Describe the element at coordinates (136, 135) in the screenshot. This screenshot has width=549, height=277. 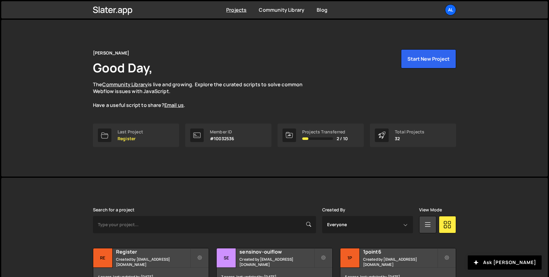
I see `a: Last Project Register` at that location.